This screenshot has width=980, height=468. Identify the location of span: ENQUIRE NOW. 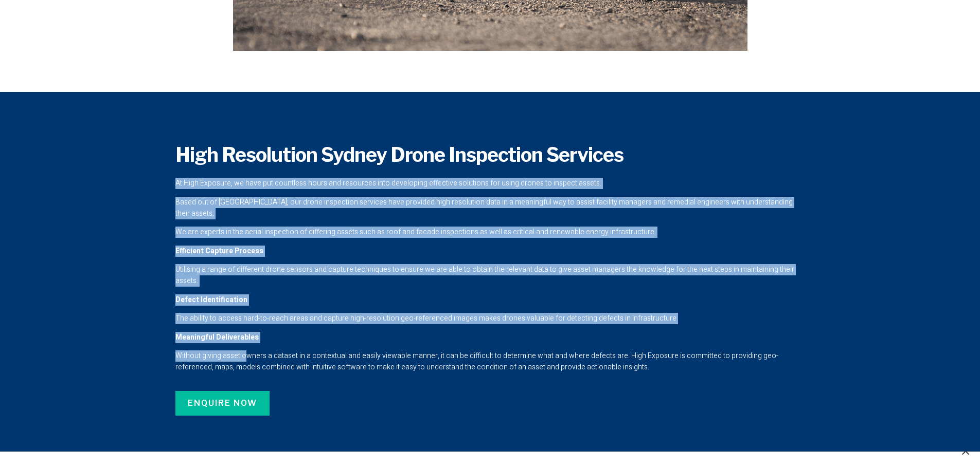
(222, 403).